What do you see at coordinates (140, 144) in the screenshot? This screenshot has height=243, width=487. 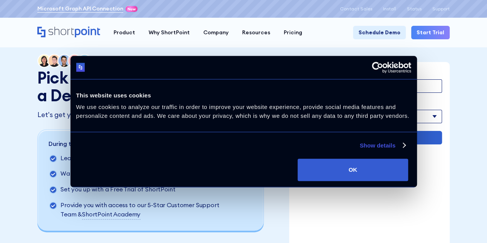 I see `p: During this call we will` at bounding box center [140, 144].